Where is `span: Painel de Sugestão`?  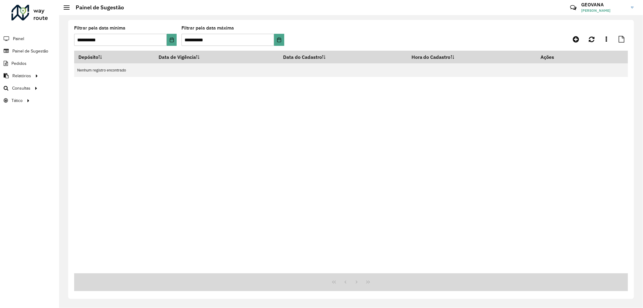
span: Painel de Sugestão is located at coordinates (30, 51).